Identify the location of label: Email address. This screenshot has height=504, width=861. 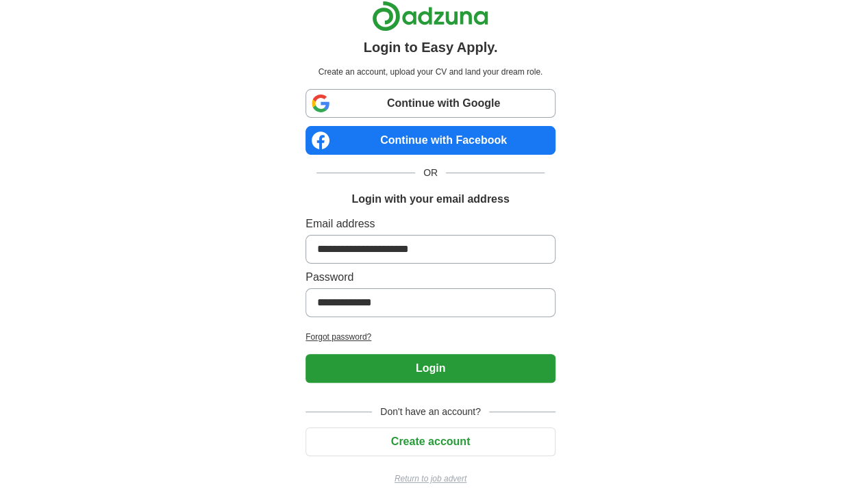
(430, 223).